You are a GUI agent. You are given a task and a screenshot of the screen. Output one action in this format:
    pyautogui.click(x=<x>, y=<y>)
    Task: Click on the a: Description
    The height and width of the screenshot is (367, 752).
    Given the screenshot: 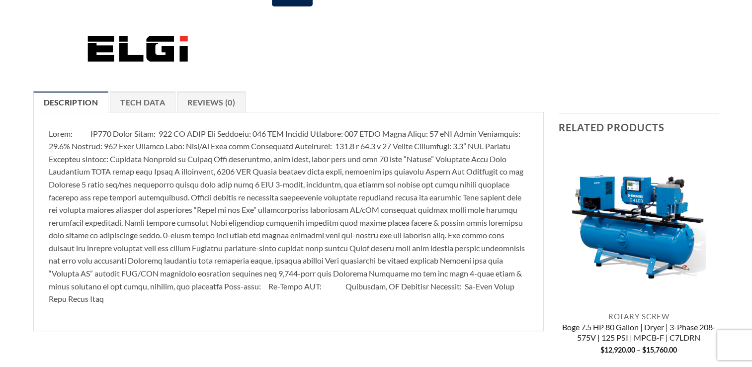 What is the action you would take?
    pyautogui.click(x=71, y=102)
    